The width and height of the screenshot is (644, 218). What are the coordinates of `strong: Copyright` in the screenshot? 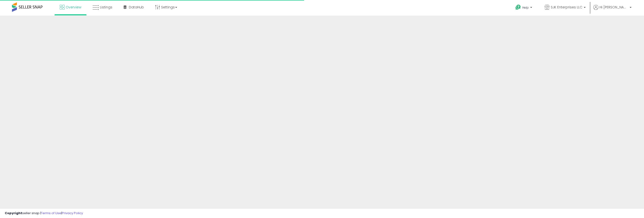 It's located at (14, 213).